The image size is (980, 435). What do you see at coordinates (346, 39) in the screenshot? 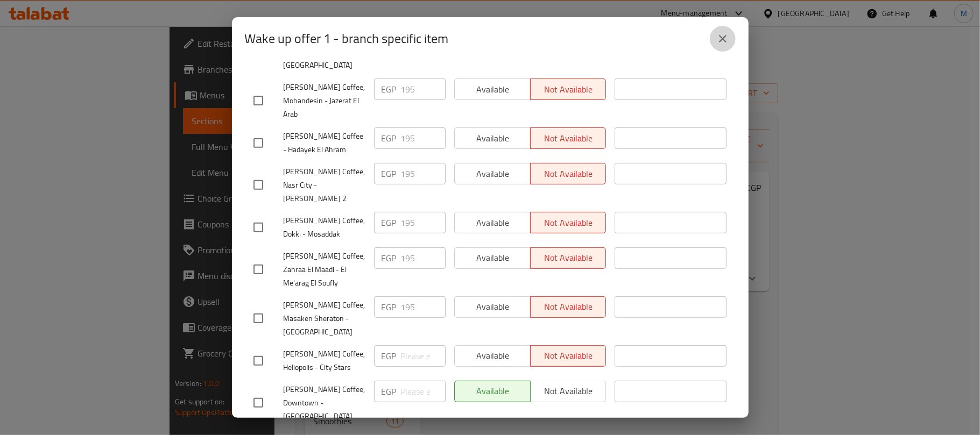
I see `h2: Wake up offer 1 - branch specific item` at bounding box center [346, 39].